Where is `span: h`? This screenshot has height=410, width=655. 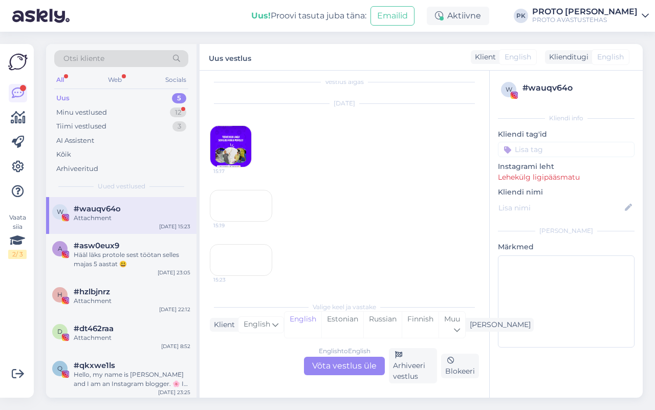 span: h is located at coordinates (60, 294).